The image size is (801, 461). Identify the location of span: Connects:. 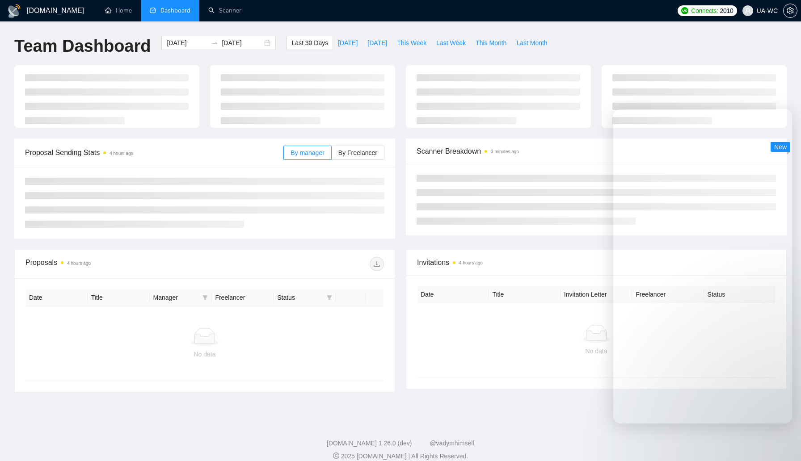
(705, 11).